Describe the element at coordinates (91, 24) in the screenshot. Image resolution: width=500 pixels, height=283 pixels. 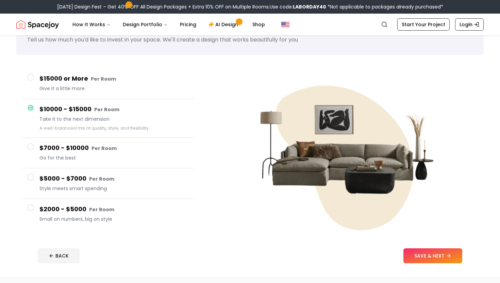
I see `button: How It Works` at that location.